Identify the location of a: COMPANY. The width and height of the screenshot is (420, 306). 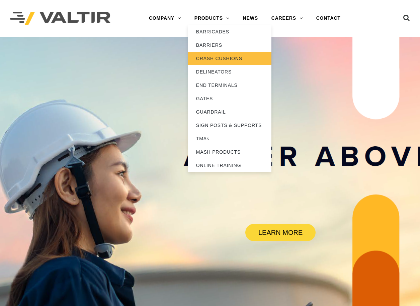
(165, 18).